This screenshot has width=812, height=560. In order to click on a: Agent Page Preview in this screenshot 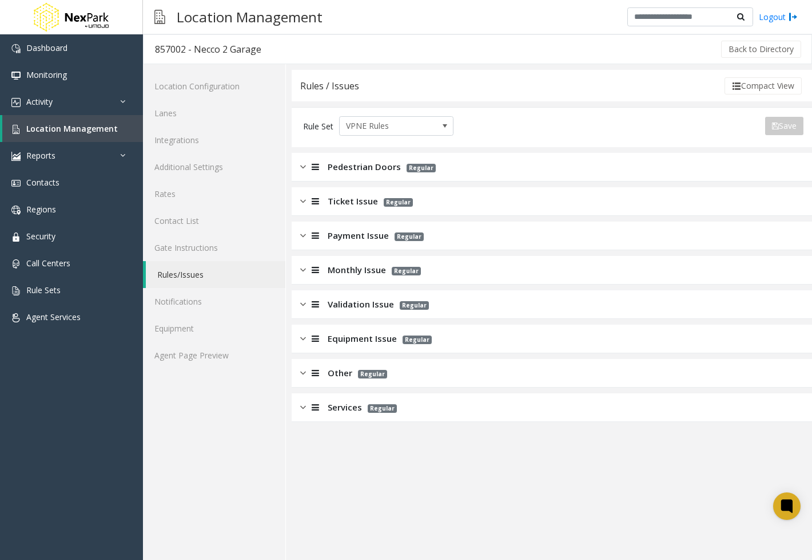, I will do `click(214, 355)`.